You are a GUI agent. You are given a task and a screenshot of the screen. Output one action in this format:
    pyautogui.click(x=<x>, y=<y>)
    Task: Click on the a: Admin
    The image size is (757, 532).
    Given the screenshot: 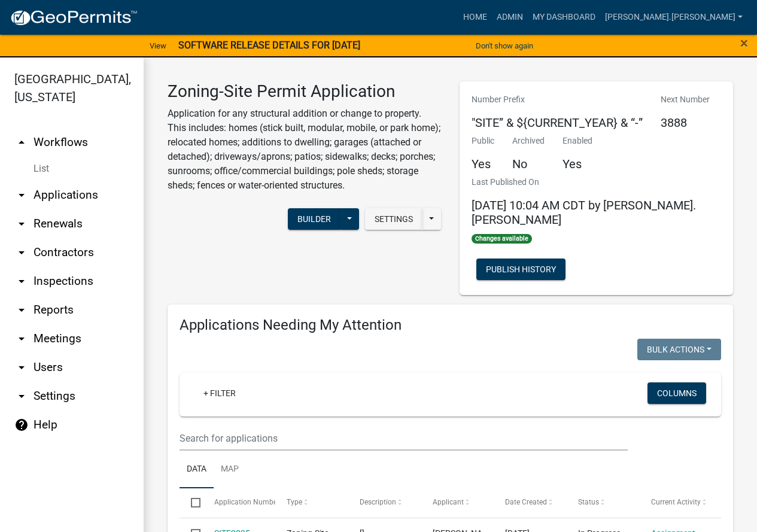 What is the action you would take?
    pyautogui.click(x=510, y=17)
    